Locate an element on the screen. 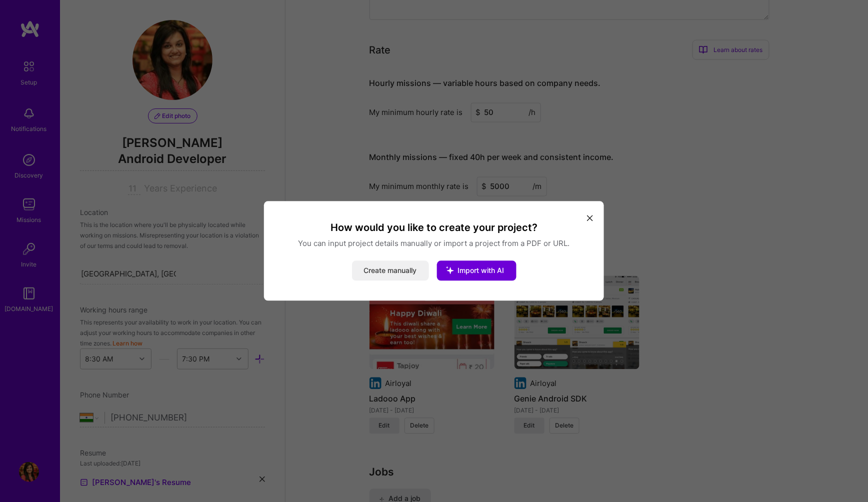 The height and width of the screenshot is (502, 868). button: Create manually is located at coordinates (390, 271).